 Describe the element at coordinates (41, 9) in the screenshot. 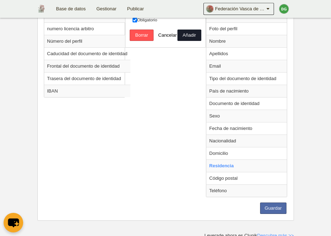

I see `img: Federación Vasca de Voleibol` at that location.